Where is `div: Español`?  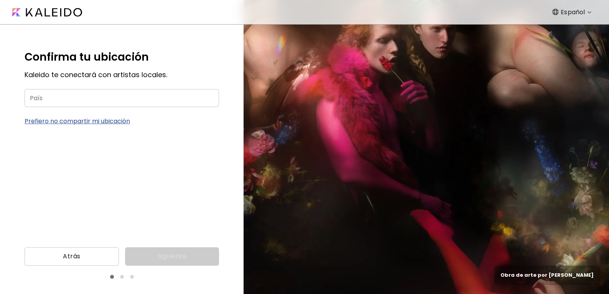
div: Español is located at coordinates (574, 12).